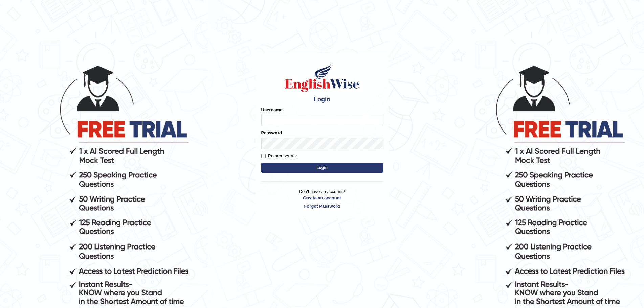  I want to click on p: Don't have an account?, so click(322, 199).